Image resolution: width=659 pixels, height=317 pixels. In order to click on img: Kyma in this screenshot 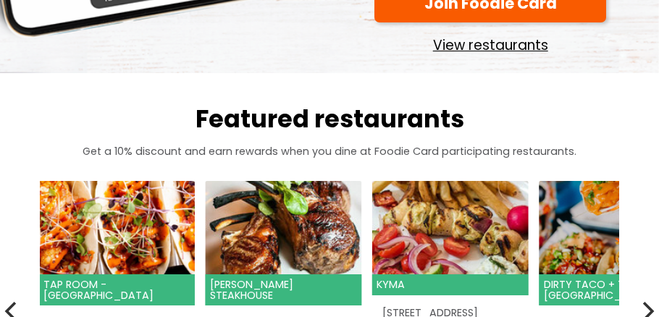, I will do `click(451, 228)`.